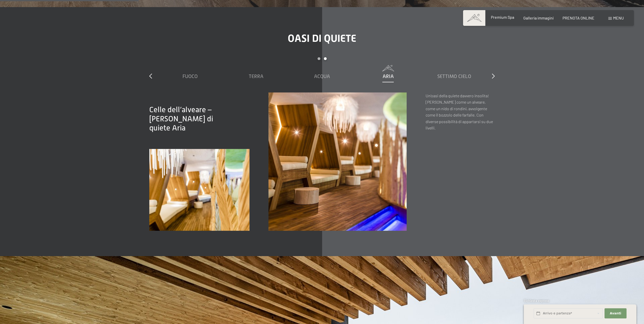 This screenshot has width=644, height=324. What do you see at coordinates (503, 17) in the screenshot?
I see `a: Premium Spa` at bounding box center [503, 17].